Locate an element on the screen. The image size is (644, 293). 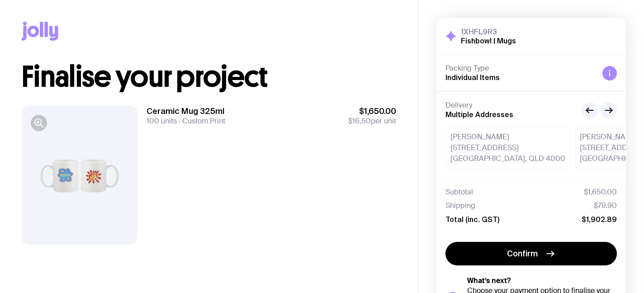
span: Multiple Addresses is located at coordinates (479, 115).